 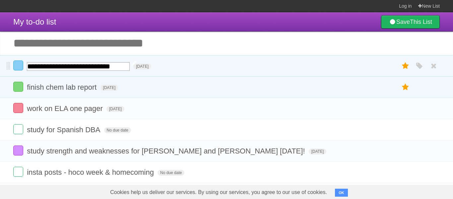 What do you see at coordinates (66, 108) in the screenshot?
I see `span: work on ELA one pager` at bounding box center [66, 108].